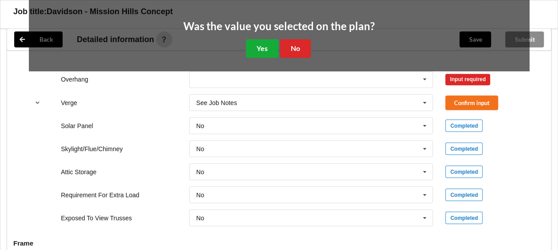  Describe the element at coordinates (471, 103) in the screenshot. I see `button: Confirm input` at that location.